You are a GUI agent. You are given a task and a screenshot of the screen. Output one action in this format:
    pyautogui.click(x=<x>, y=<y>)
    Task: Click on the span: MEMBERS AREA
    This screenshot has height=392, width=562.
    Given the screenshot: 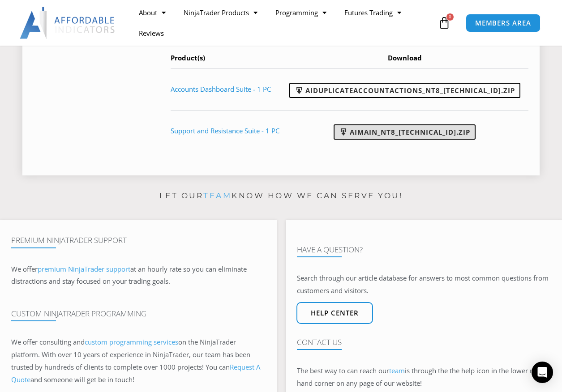 What is the action you would take?
    pyautogui.click(x=503, y=23)
    